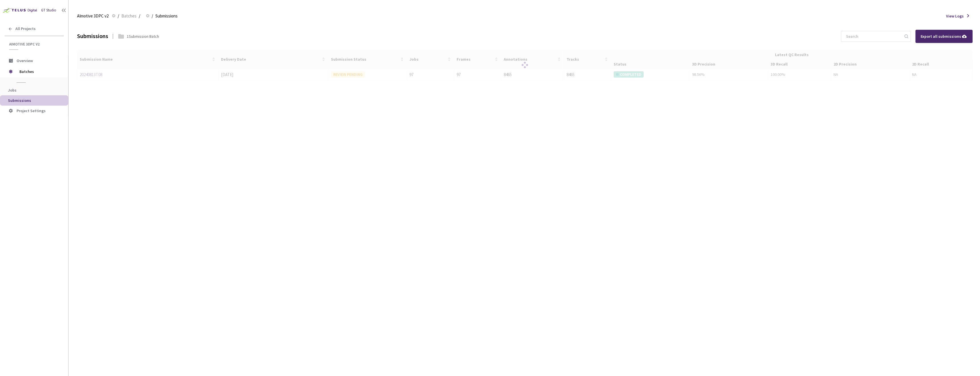 The image size is (980, 376). What do you see at coordinates (128, 16) in the screenshot?
I see `a: Batches` at bounding box center [128, 16].